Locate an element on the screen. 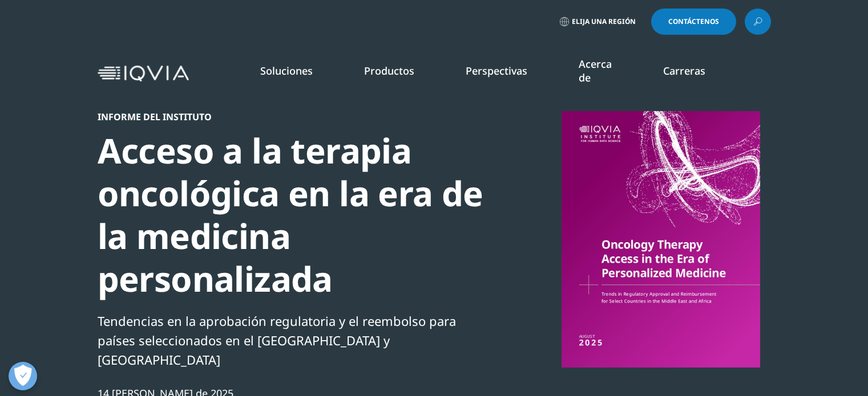  font: Contáctenos is located at coordinates (693, 21).